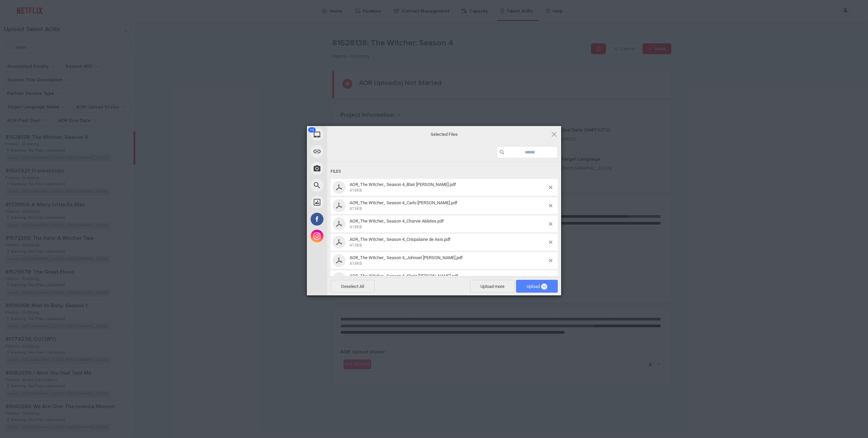 This screenshot has width=868, height=438. I want to click on span: 415KB, so click(356, 209).